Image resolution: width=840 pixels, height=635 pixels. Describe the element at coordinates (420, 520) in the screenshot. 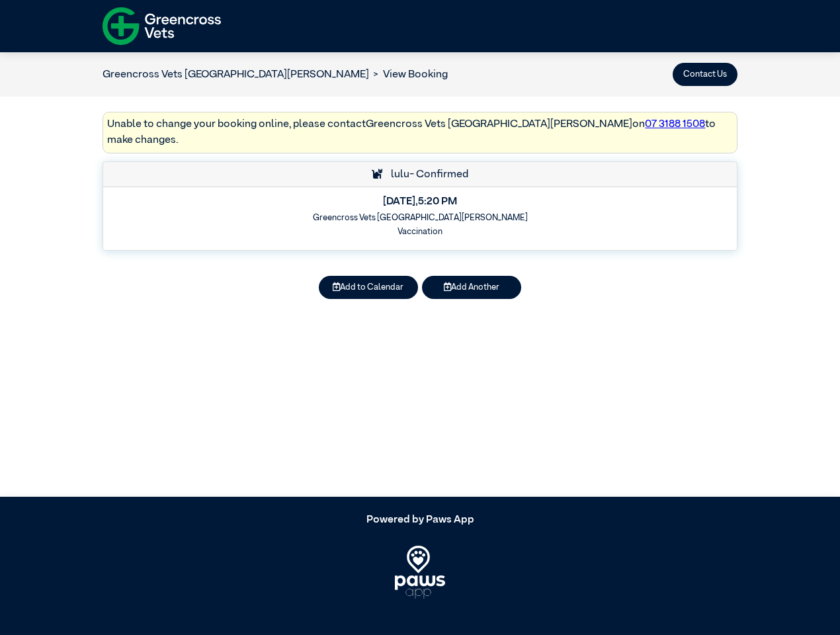

I see `h5: Powered by Paws App` at that location.